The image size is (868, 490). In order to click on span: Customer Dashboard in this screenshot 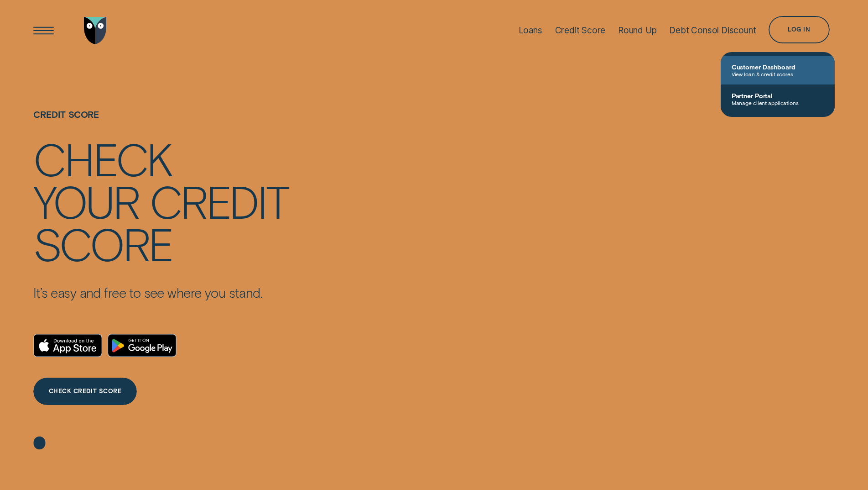, I will do `click(778, 67)`.